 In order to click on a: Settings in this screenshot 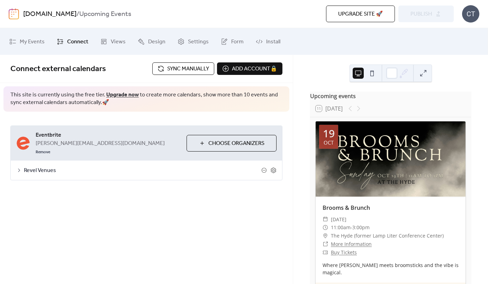, I will do `click(193, 41)`.